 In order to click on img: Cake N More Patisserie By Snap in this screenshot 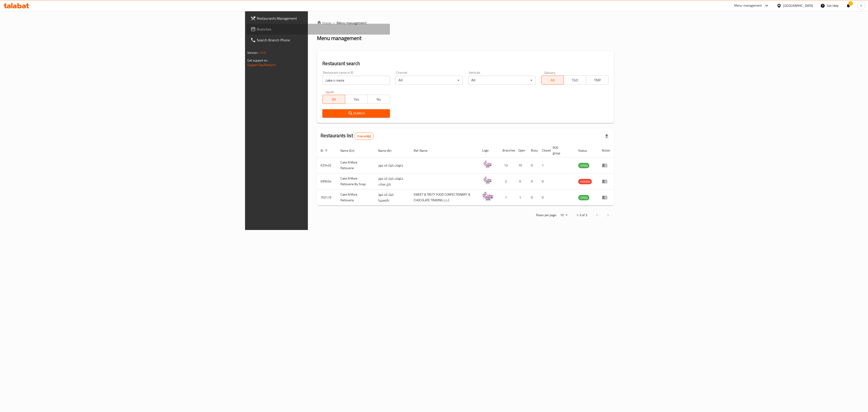, I will do `click(488, 181)`.